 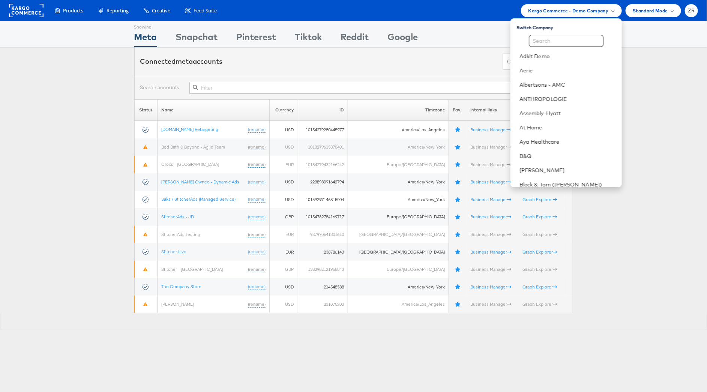 What do you see at coordinates (568, 85) in the screenshot?
I see `a: Albertsons - AMC` at bounding box center [568, 85].